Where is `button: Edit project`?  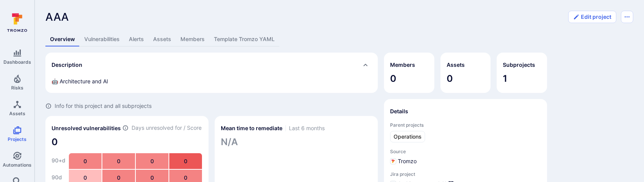 button: Edit project is located at coordinates (592, 17).